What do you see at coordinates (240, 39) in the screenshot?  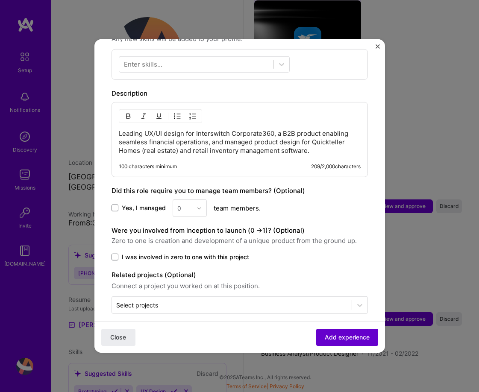 I see `span: Any new skills will be added to your profile.` at bounding box center [240, 39].